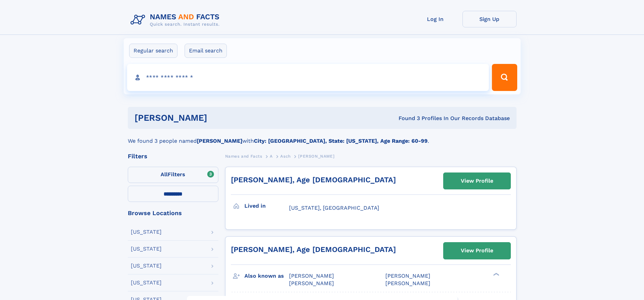 This screenshot has height=300, width=644. What do you see at coordinates (489, 19) in the screenshot?
I see `a: Sign Up` at bounding box center [489, 19].